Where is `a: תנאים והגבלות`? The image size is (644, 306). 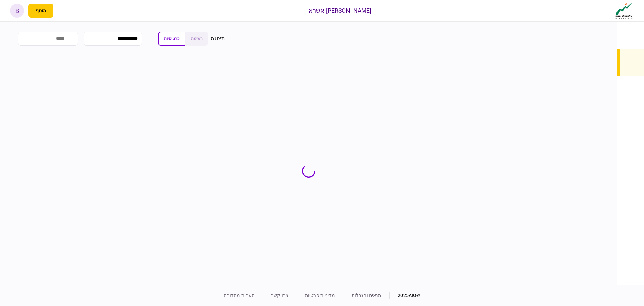
a: תנאים והגבלות is located at coordinates (366, 295).